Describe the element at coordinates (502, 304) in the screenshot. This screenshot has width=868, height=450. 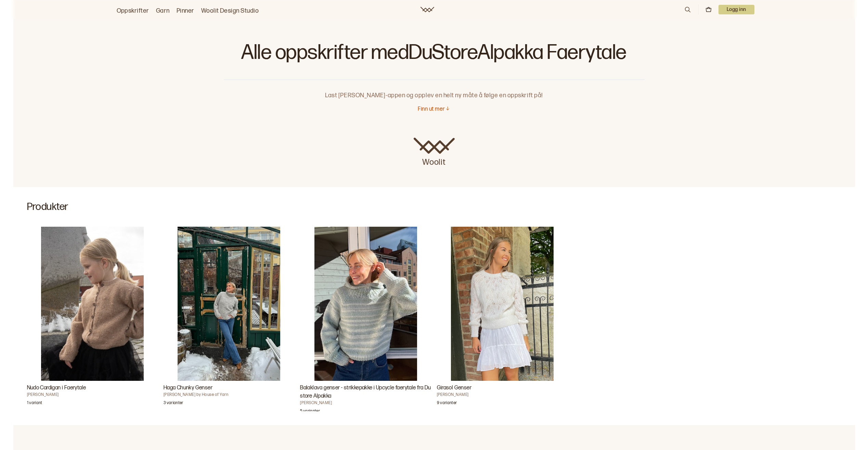
I see `img: Trine Lise HøysethGirasol Genser` at that location.